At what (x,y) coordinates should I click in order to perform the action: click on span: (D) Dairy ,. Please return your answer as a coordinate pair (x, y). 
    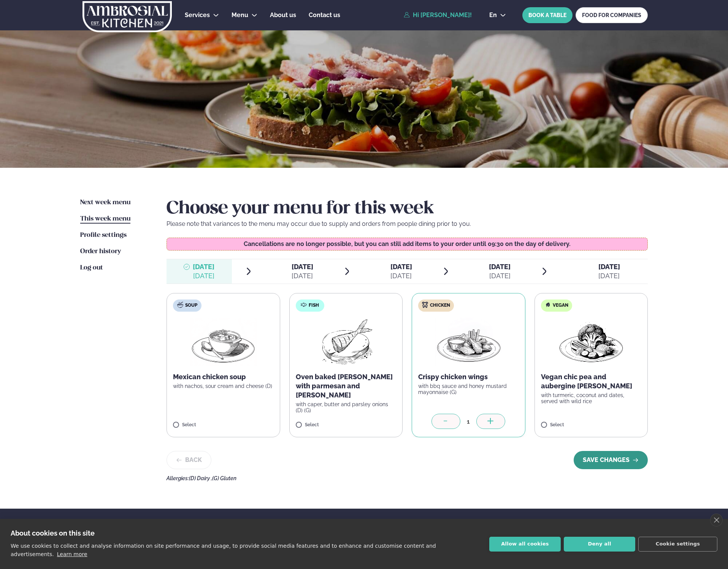
    Looking at the image, I should click on (200, 479).